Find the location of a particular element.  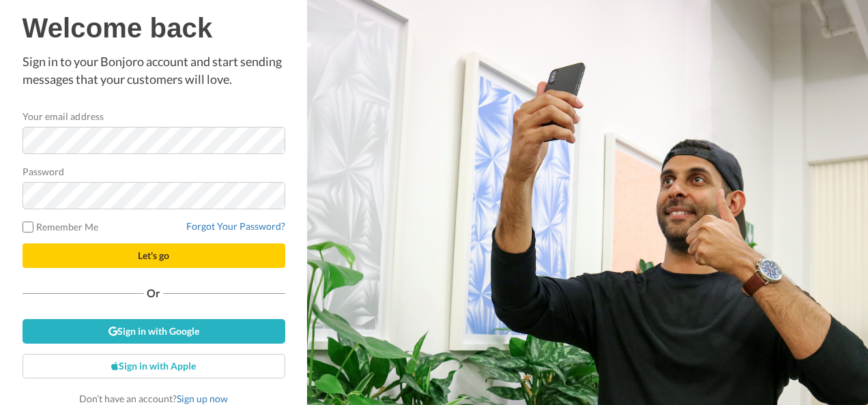

button: Let's go is located at coordinates (154, 256).